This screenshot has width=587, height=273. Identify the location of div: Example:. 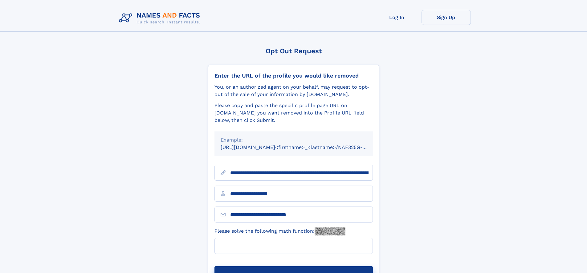
(294, 140).